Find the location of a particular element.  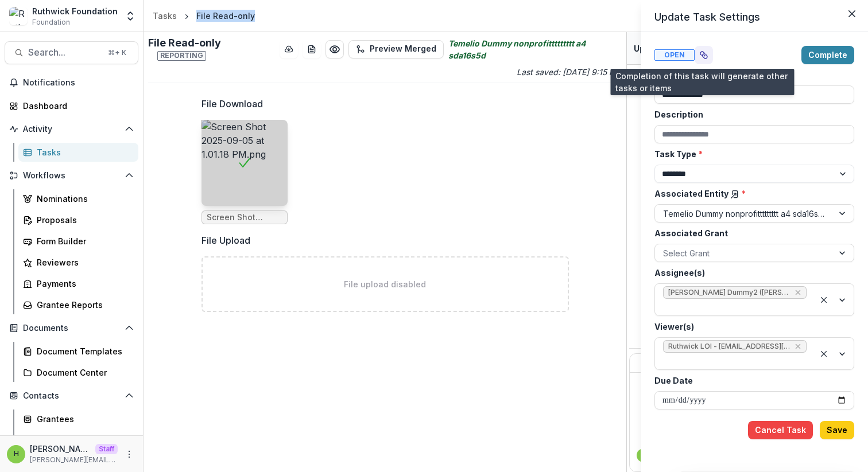

label: Task Type is located at coordinates (751, 154).